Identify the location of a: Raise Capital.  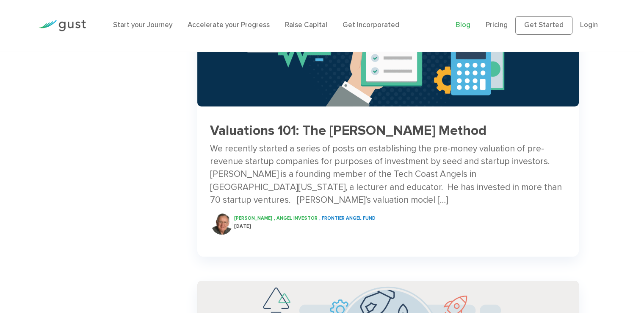
(306, 25).